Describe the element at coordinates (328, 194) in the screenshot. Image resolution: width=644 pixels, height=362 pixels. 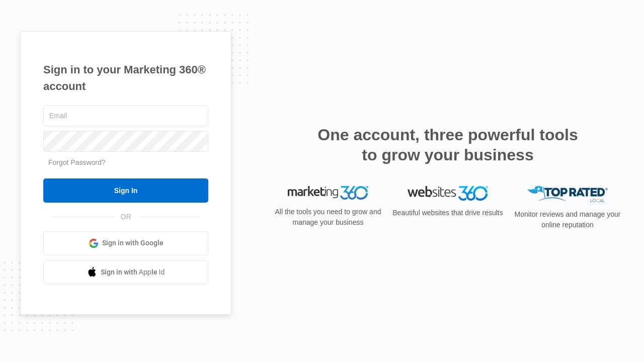
I see `img: Marketing 360` at that location.